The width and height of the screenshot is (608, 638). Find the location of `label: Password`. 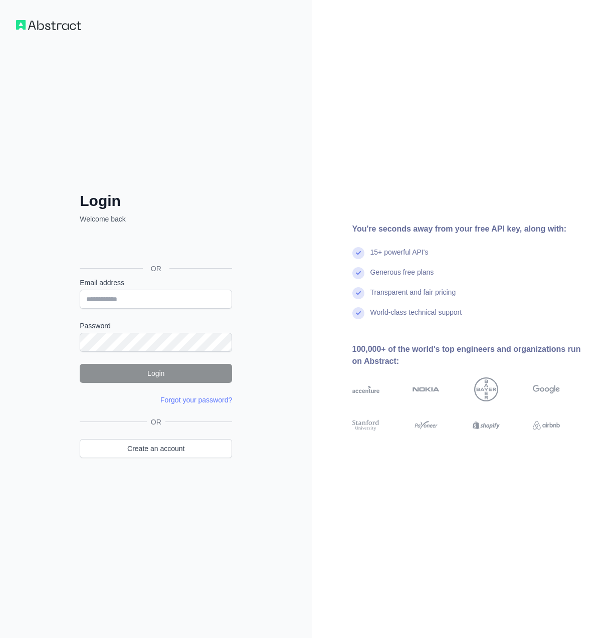

label: Password is located at coordinates (156, 326).